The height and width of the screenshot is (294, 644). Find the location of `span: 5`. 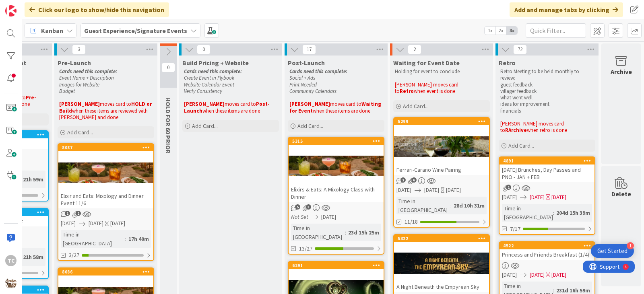

span: 5 is located at coordinates (298, 207).